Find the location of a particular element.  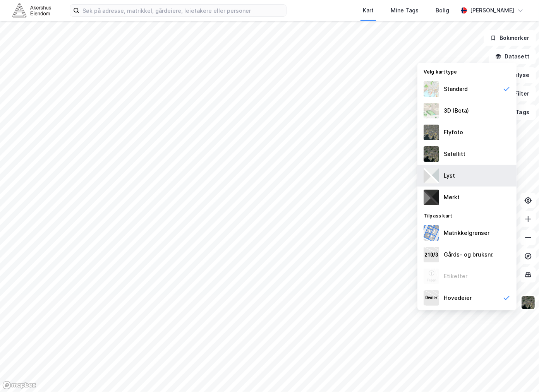

div: Etiketter is located at coordinates (455, 276).